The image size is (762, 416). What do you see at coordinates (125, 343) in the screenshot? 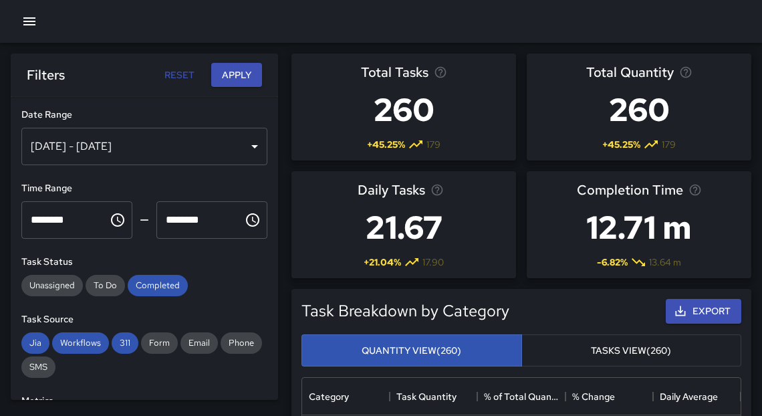
I see `div: 311` at bounding box center [125, 343].